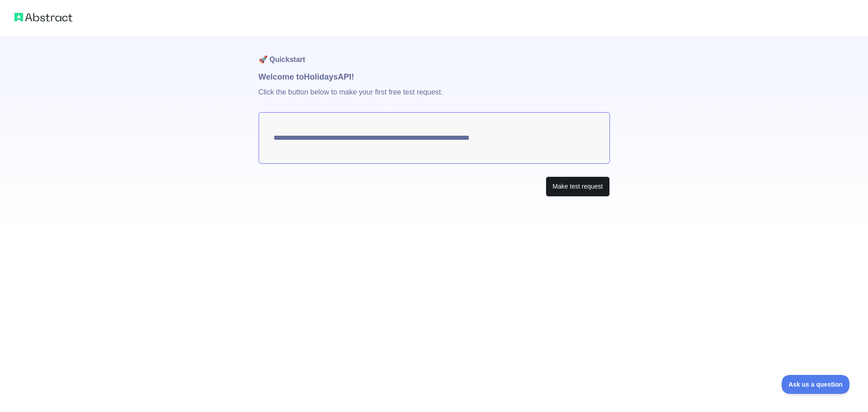 The width and height of the screenshot is (868, 412). What do you see at coordinates (434, 53) in the screenshot?
I see `h1: 🚀 Quickstart` at bounding box center [434, 53].